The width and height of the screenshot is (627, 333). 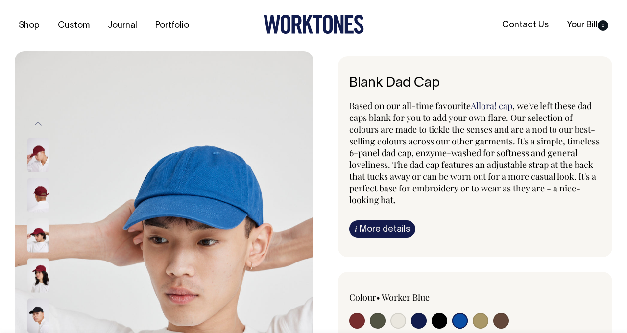 I want to click on a: Journal, so click(x=123, y=25).